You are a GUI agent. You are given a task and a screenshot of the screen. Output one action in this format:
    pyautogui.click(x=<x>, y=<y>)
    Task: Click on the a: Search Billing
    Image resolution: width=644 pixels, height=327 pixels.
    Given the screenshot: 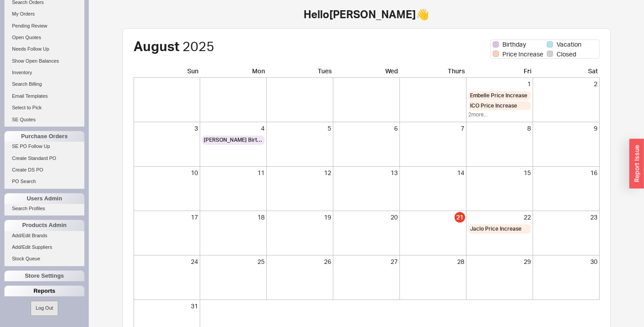 What is the action you would take?
    pyautogui.click(x=44, y=84)
    